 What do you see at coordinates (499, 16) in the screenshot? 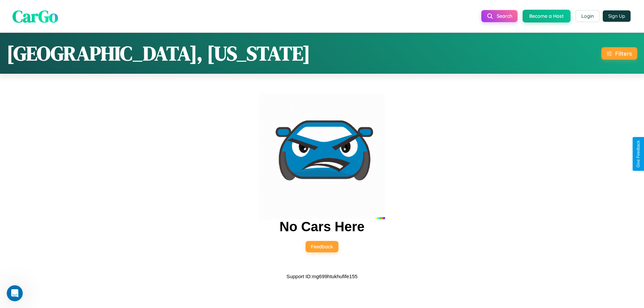
I see `button: Search` at bounding box center [499, 16].